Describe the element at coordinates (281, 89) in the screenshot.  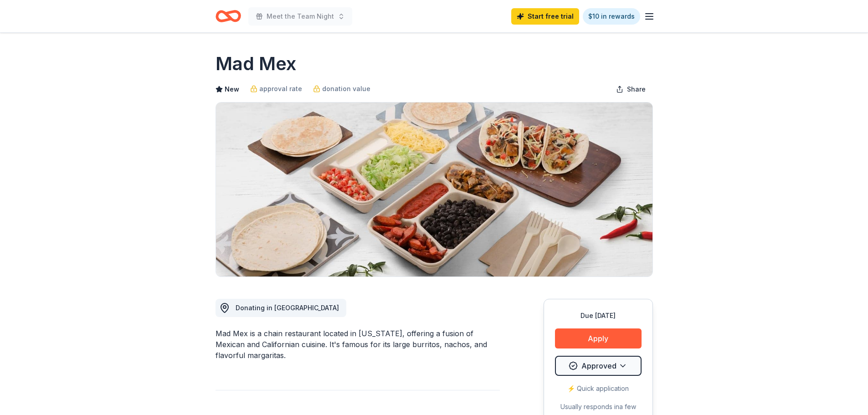
I see `span: approval rate` at that location.